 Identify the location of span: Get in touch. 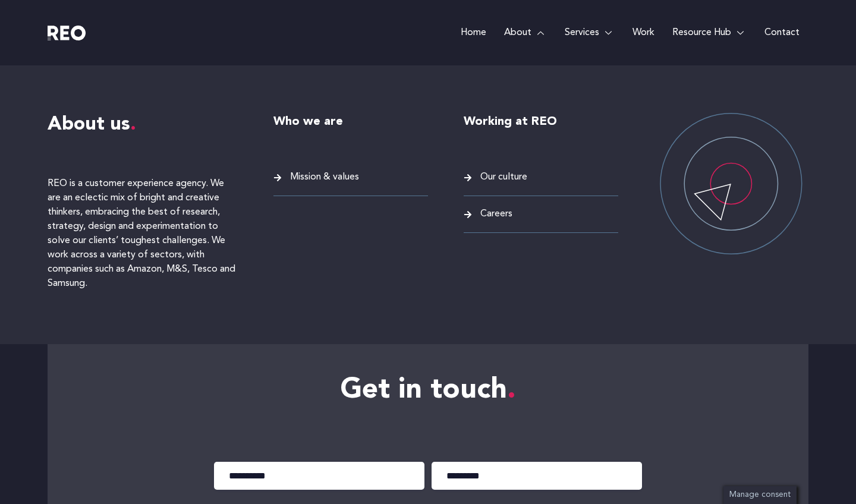
(428, 390).